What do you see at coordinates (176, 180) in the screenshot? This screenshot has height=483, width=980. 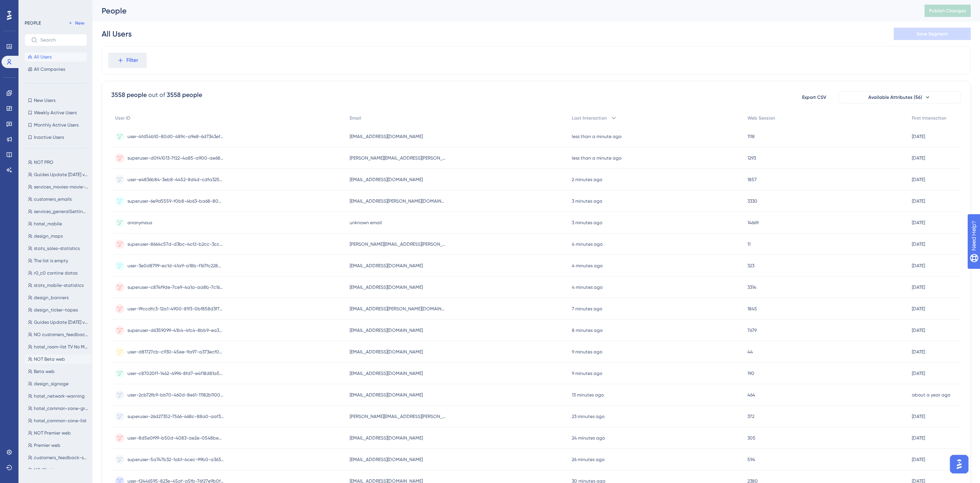 I see `span: user-e4836b84-3eb8-4452-8d4d-cdfa325c12ac` at bounding box center [176, 180].